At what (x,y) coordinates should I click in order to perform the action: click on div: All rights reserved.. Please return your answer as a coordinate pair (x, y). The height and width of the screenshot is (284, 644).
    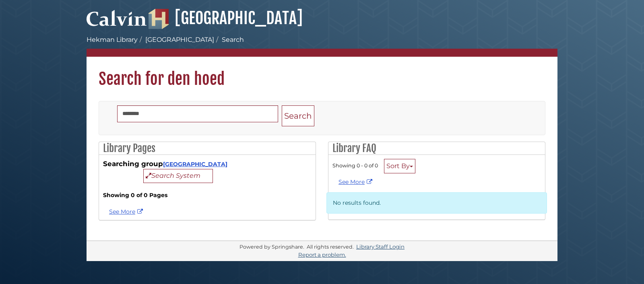
    Looking at the image, I should click on (330, 247).